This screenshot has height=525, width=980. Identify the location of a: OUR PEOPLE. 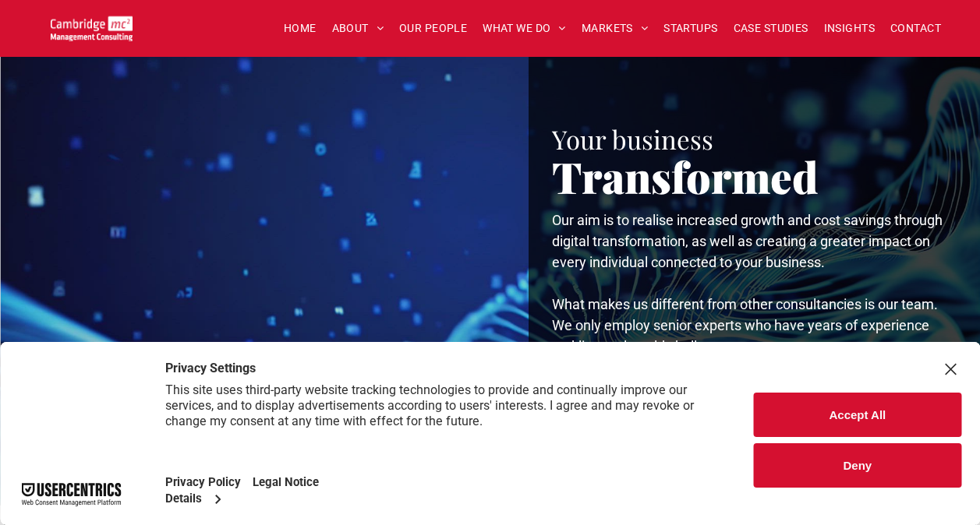
(433, 28).